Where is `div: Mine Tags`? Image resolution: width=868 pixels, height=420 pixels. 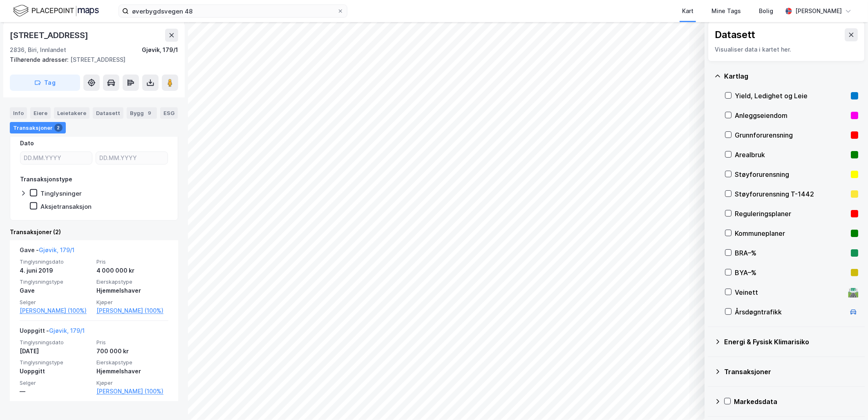 div: Mine Tags is located at coordinates (727, 11).